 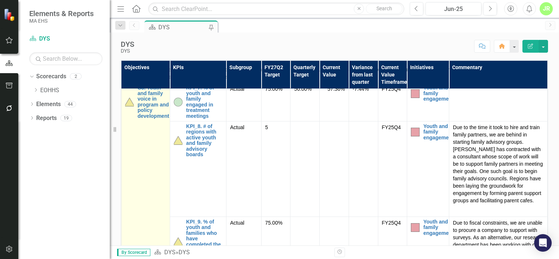 What do you see at coordinates (48, 104) in the screenshot?
I see `a: Elements` at bounding box center [48, 104].